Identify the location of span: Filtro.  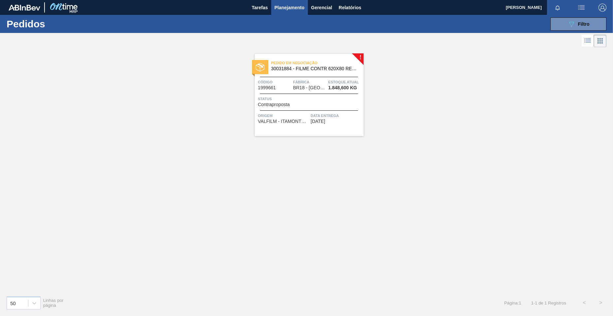
(584, 24).